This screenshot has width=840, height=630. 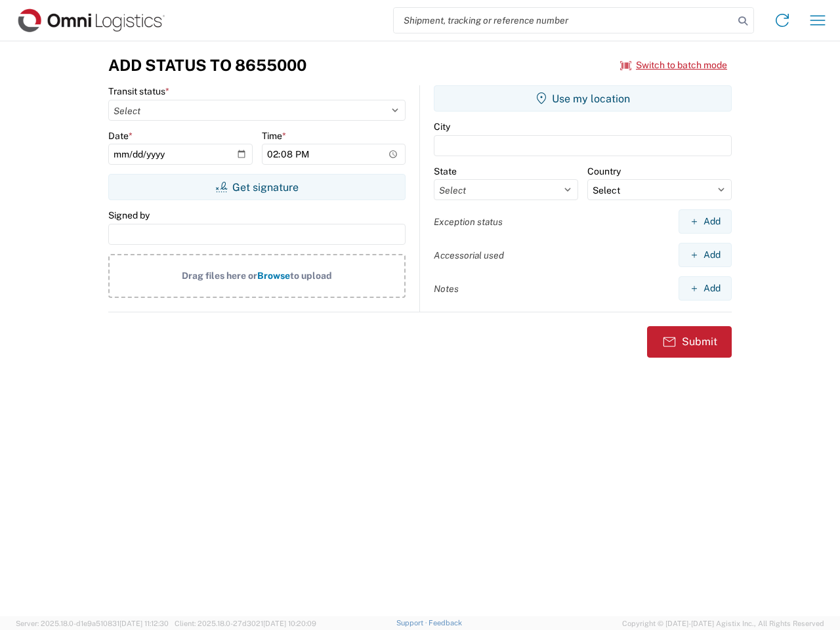 What do you see at coordinates (468, 222) in the screenshot?
I see `label: Exception status` at bounding box center [468, 222].